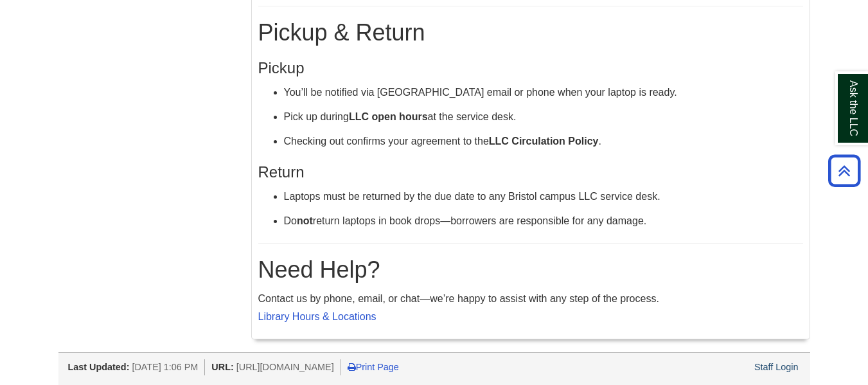 The height and width of the screenshot is (385, 868). What do you see at coordinates (305, 221) in the screenshot?
I see `strong: not` at bounding box center [305, 221].